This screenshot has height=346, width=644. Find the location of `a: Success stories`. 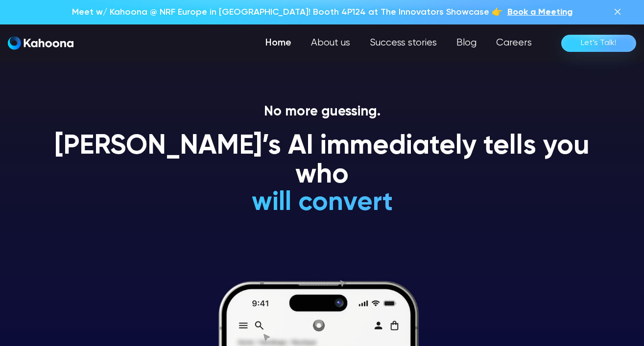

a: Success stories is located at coordinates (403, 43).